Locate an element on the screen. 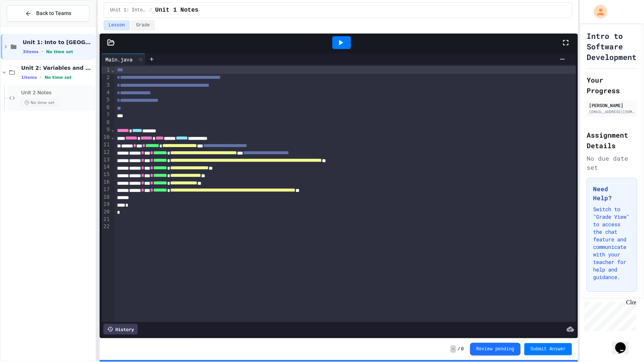 This screenshot has height=362, width=644. button: Review pending is located at coordinates (495, 349).